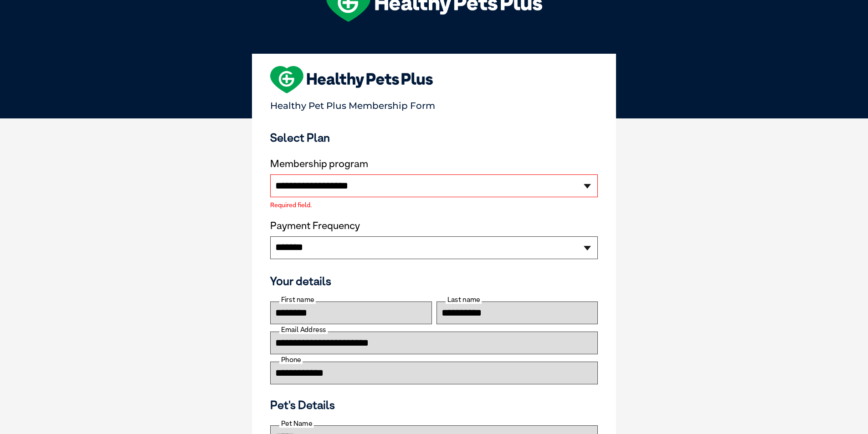 The image size is (868, 434). Describe the element at coordinates (304, 330) in the screenshot. I see `label: Email Address` at that location.